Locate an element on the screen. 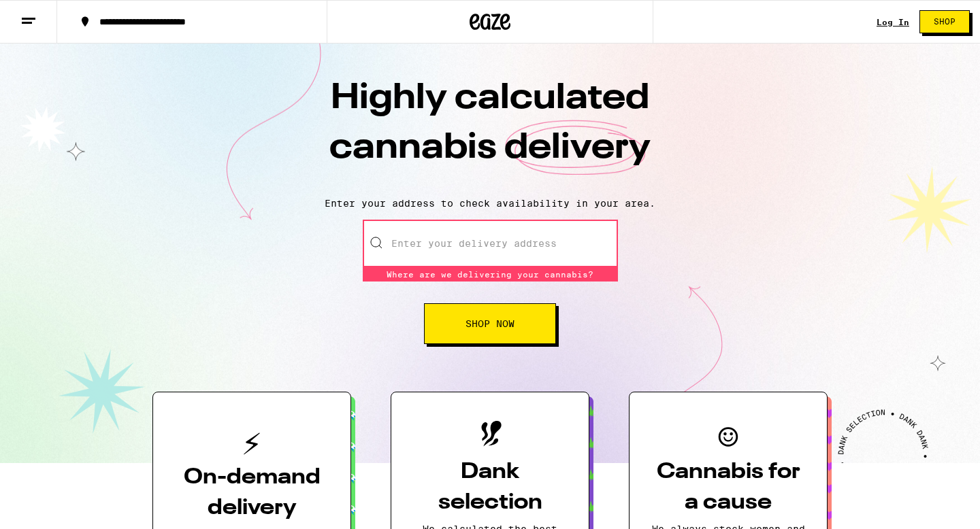 This screenshot has height=529, width=980. span: Shop Now is located at coordinates (490, 324).